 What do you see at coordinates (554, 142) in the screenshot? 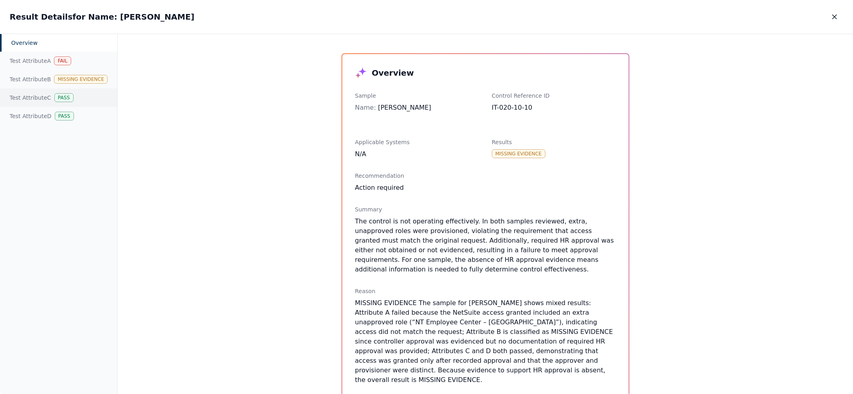
I see `div: Results` at bounding box center [554, 142].